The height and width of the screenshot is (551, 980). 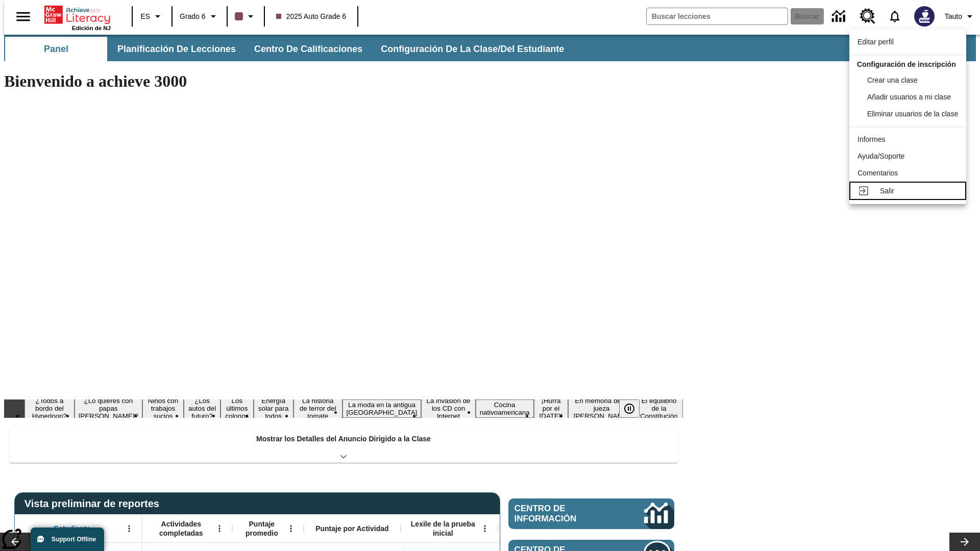 What do you see at coordinates (892, 80) in the screenshot?
I see `span: Crear una clase` at bounding box center [892, 80].